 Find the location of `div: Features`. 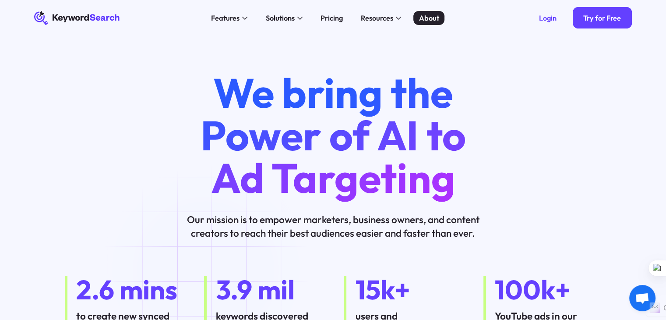

div: Features is located at coordinates (225, 18).